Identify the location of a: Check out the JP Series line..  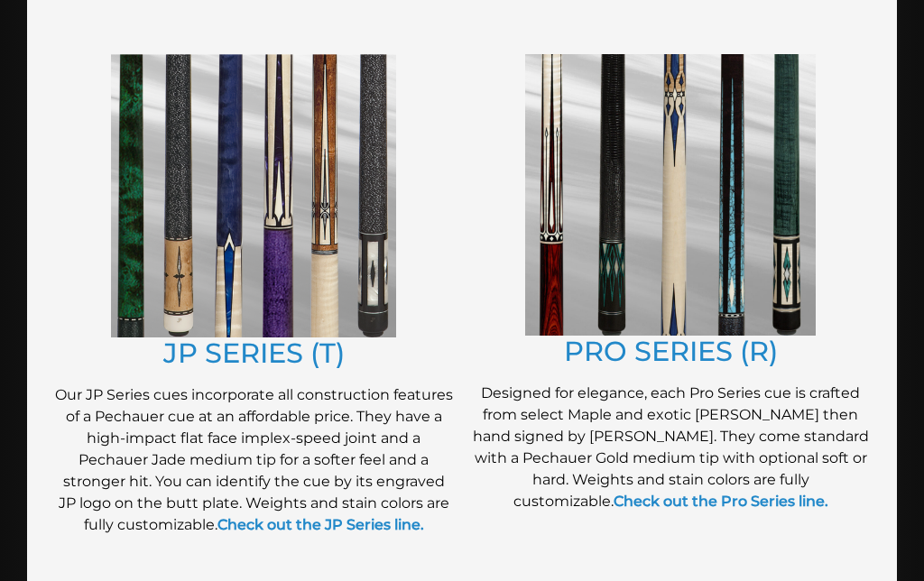
(320, 524).